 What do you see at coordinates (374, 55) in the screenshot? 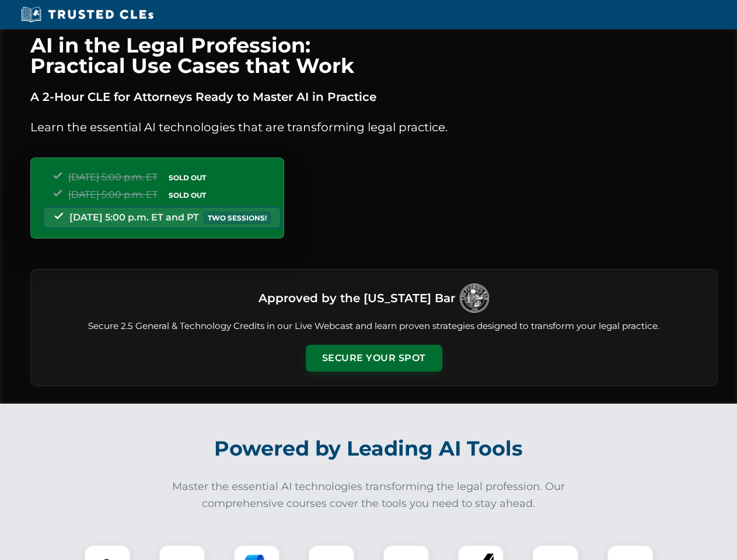
I see `h1: AI in the Legal Profession: Practical Use Cases that Work` at bounding box center [374, 55].